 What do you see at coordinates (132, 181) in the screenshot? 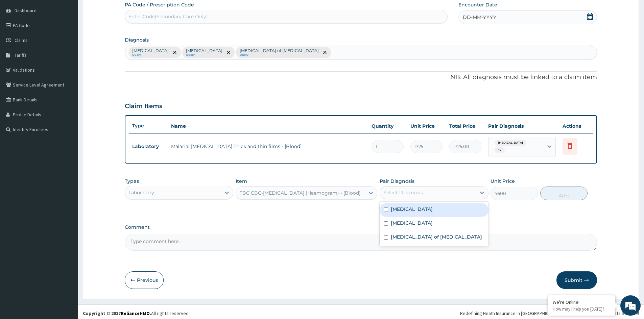
I see `label: Types` at bounding box center [132, 181].